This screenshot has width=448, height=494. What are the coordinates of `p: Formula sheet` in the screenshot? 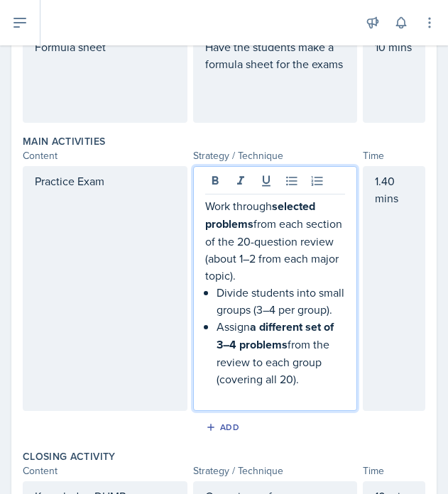 It's located at (105, 47).